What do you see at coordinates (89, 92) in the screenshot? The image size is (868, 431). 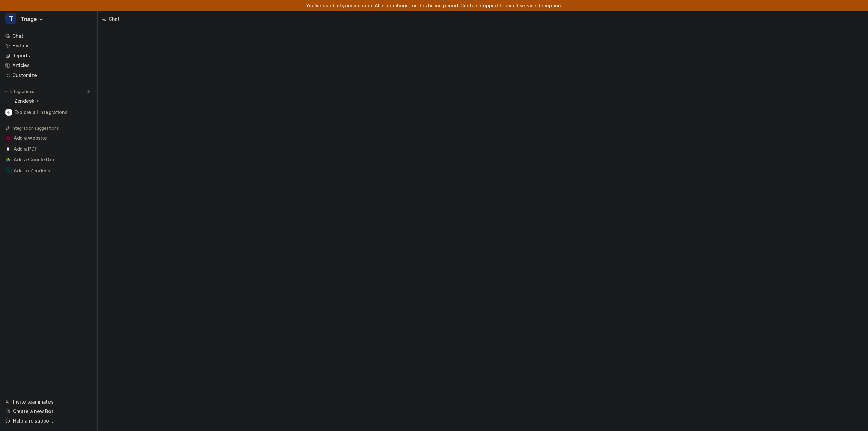 I see `img: menu_add.svg` at bounding box center [89, 92].